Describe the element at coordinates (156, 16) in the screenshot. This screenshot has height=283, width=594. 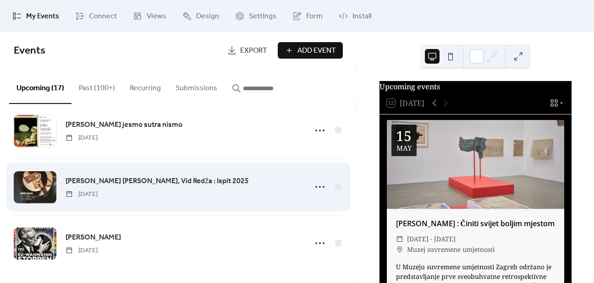
I see `span: Views` at that location.